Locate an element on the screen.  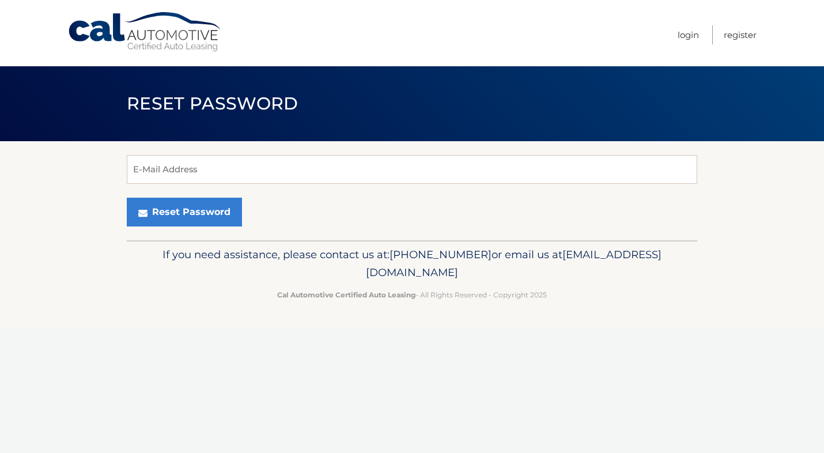
p: - All Rights Reserved - Copyright 2025 is located at coordinates (412, 295).